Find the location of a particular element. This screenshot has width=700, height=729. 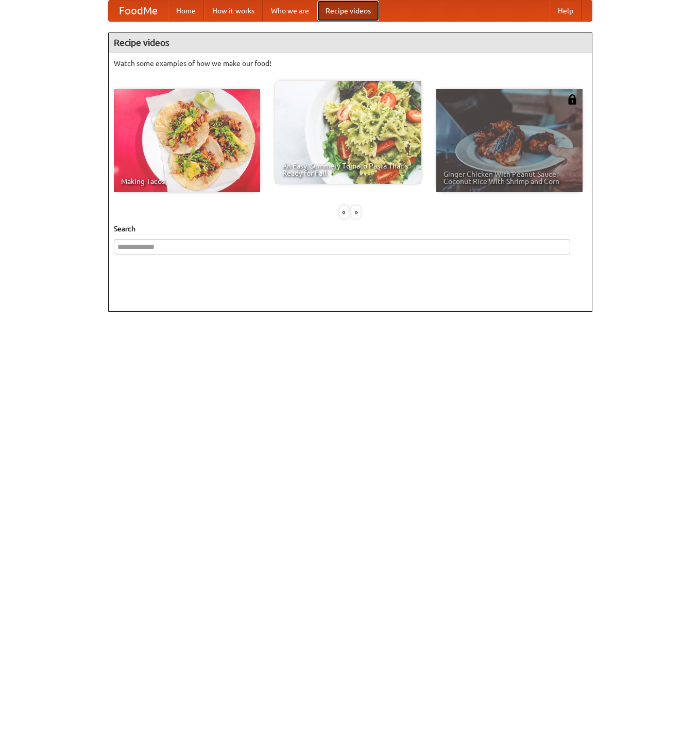

a: Making Tacos is located at coordinates (188, 141).